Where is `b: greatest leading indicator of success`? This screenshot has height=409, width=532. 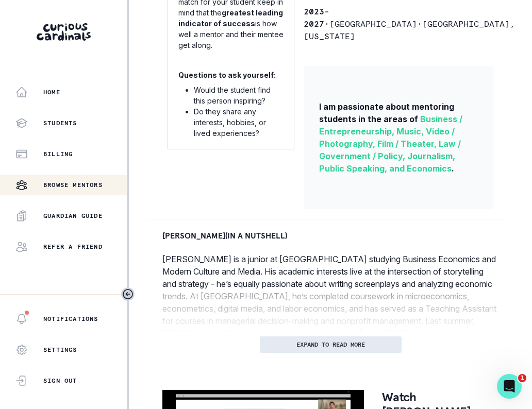 b: greatest leading indicator of success is located at coordinates (230, 18).